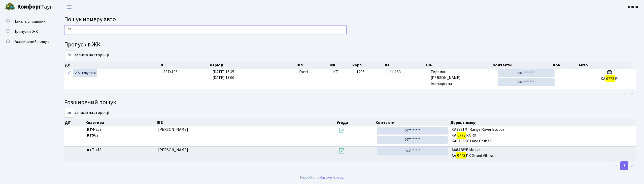 The width and height of the screenshot is (644, 184). Describe the element at coordinates (29, 7) in the screenshot. I see `b: Комфорт` at that location.